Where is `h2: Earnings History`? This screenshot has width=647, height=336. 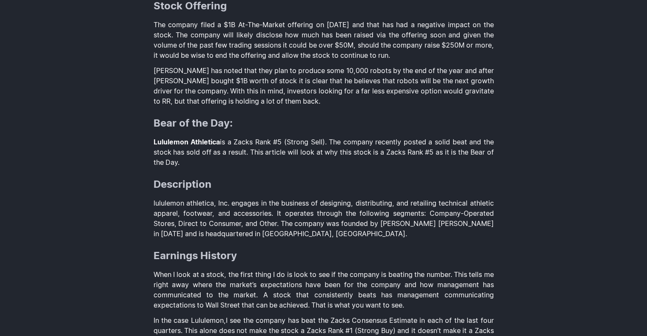
h2: Earnings History is located at coordinates (324, 256).